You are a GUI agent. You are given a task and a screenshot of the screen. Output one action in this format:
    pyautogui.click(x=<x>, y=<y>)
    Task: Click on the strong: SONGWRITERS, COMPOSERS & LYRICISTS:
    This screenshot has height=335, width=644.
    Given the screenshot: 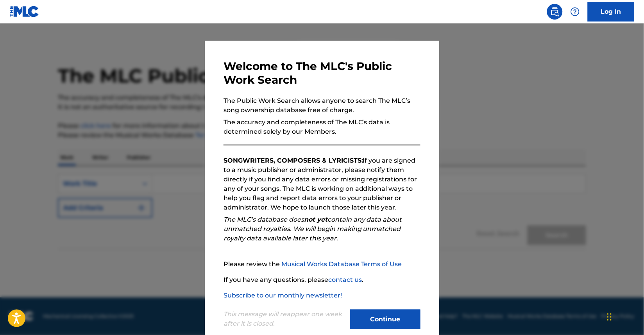 What is the action you would take?
    pyautogui.click(x=293, y=160)
    